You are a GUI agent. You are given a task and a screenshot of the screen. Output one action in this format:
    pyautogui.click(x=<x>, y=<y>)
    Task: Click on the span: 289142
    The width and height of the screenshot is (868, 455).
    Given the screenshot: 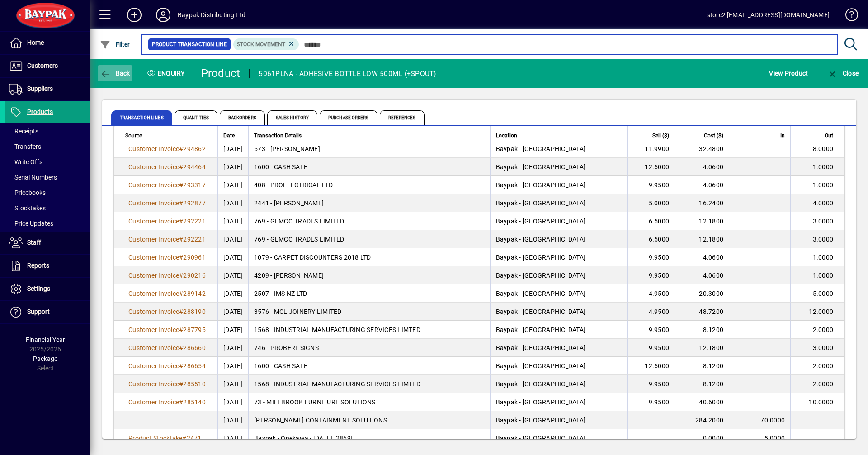 What is the action you would take?
    pyautogui.click(x=194, y=294)
    